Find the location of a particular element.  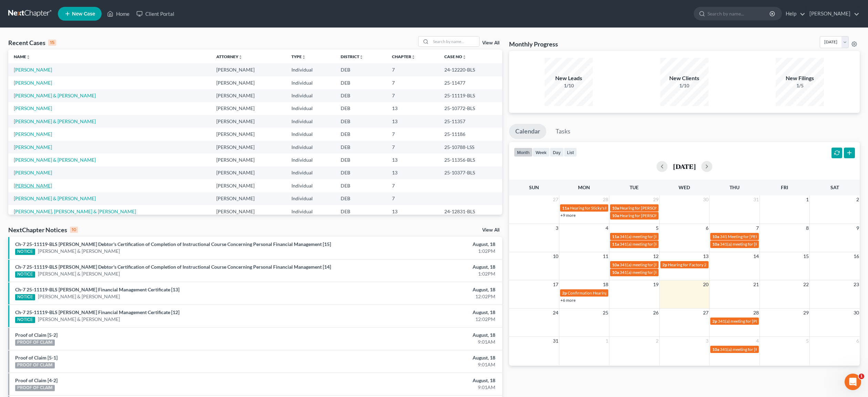

span: New Case is located at coordinates (84, 14).